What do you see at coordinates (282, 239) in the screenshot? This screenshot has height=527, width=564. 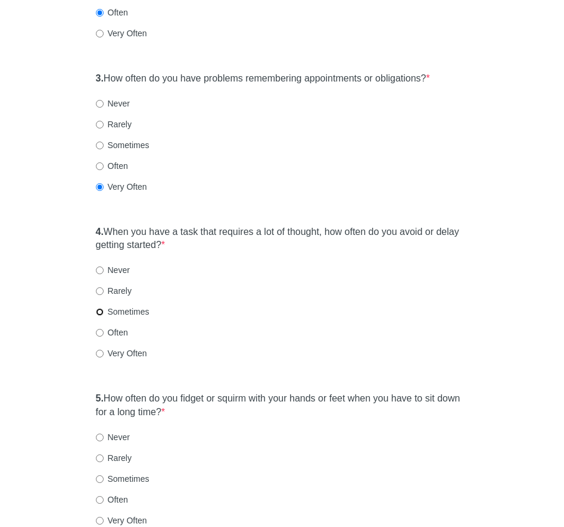 I see `label: When you have a task that requires a lot of thought, how often do you avoid or delay getting star...` at bounding box center [282, 239].